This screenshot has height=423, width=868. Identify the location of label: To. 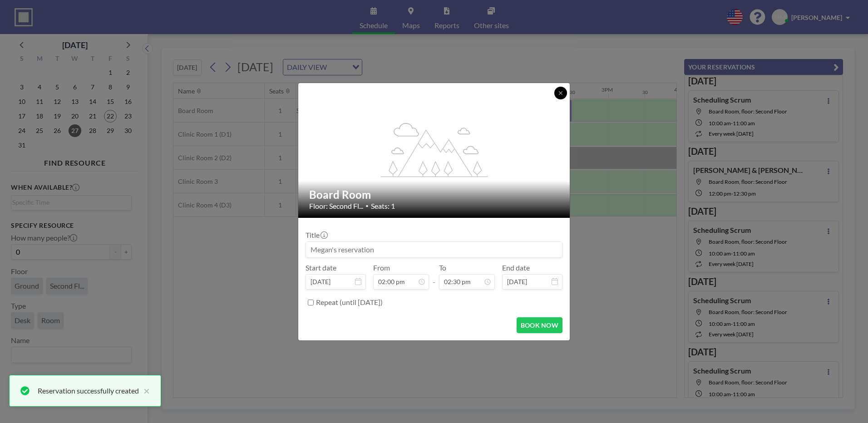
(443, 268).